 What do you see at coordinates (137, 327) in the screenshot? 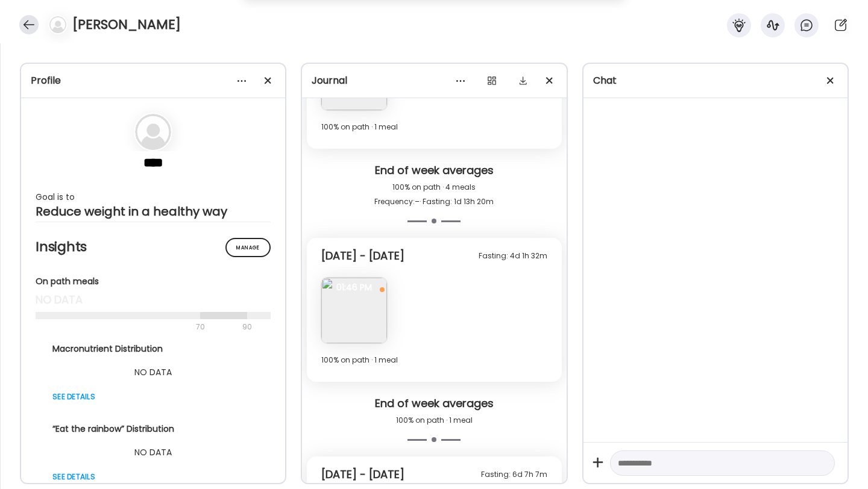
I see `div: 70` at bounding box center [137, 327].